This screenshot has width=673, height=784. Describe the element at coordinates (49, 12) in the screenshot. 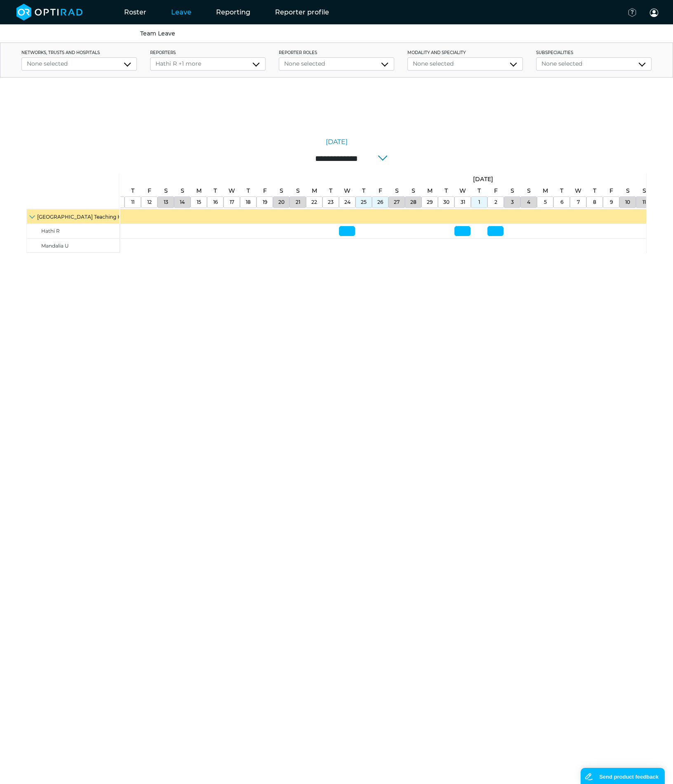

I see `img: brand-opti-rad-logos-blue-and-white-d2f68631ba2948856bd03f2d395fb146ddc8fb01b4b6e9315ea85fa773367...` at that location.